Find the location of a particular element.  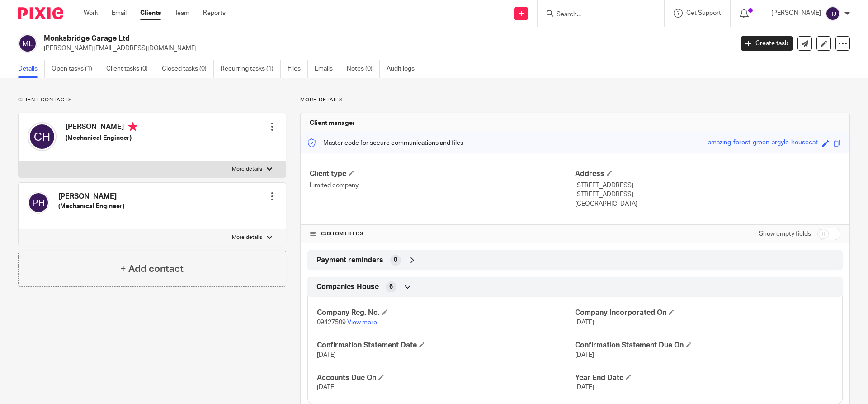

h4: Accounts Due On is located at coordinates (446, 378).